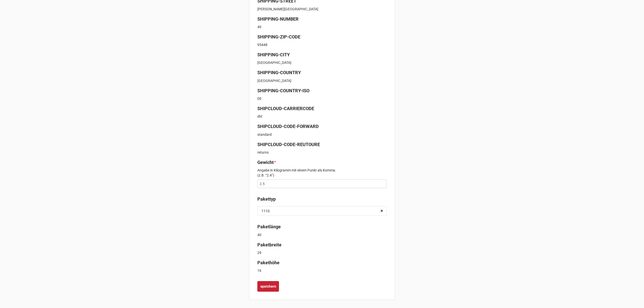 This screenshot has height=308, width=644. I want to click on div: 111G, so click(266, 211).